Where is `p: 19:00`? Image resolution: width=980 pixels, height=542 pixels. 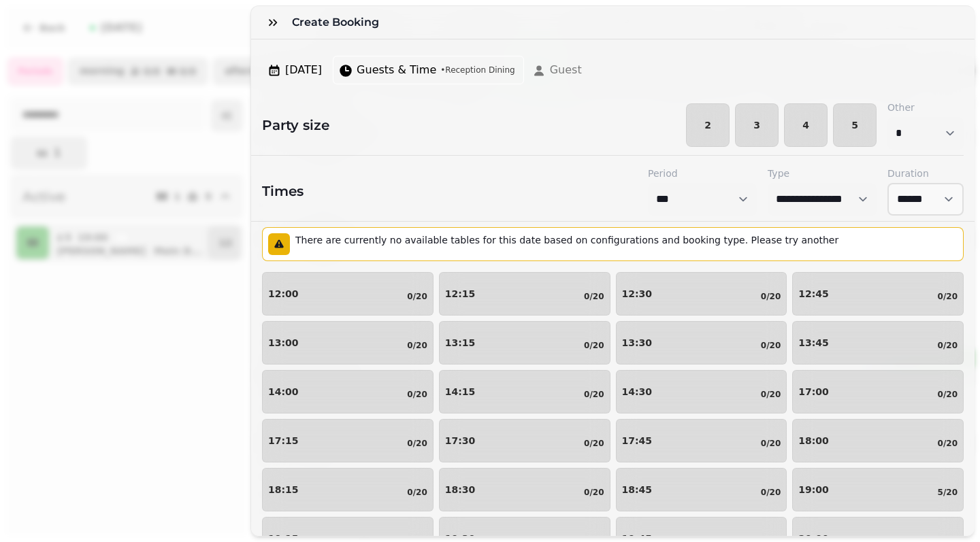 p: 19:00 is located at coordinates (813, 490).